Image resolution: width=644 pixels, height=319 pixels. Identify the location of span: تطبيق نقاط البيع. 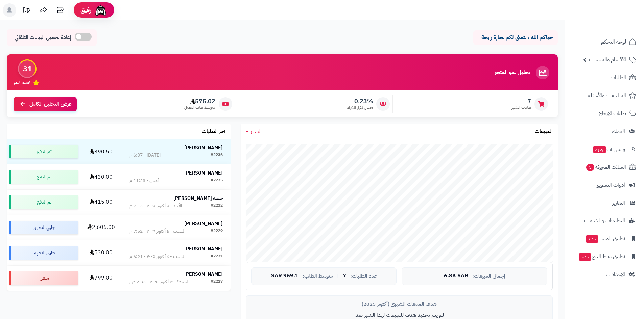
(601, 257).